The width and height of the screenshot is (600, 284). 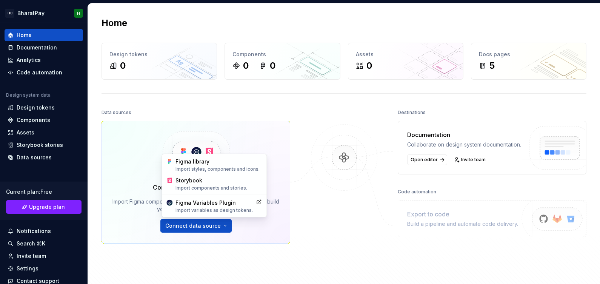 What do you see at coordinates (214, 210) in the screenshot?
I see `div: Import variables as design tokens.` at bounding box center [214, 210].